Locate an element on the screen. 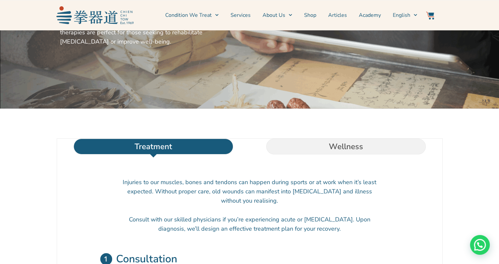 Image resolution: width=499 pixels, height=264 pixels. a: Services is located at coordinates (240, 15).